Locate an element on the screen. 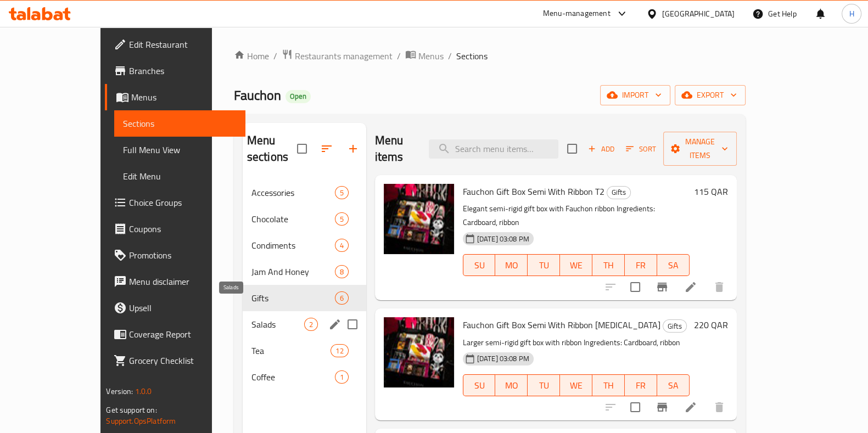 The image size is (868, 433). a: Menus is located at coordinates (175, 97).